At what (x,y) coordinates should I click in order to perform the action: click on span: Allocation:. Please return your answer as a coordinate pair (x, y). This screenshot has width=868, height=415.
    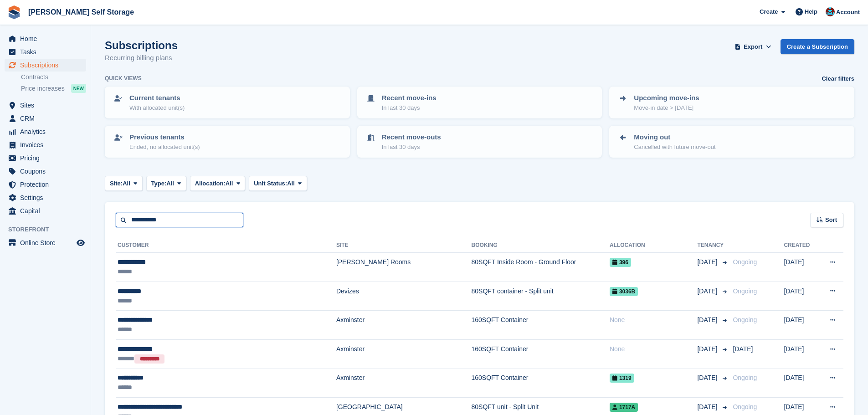
    Looking at the image, I should click on (210, 184).